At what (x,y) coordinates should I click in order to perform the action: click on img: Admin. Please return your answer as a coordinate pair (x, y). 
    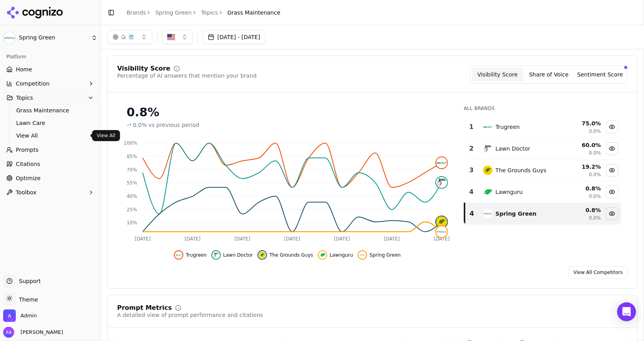
    Looking at the image, I should click on (9, 316).